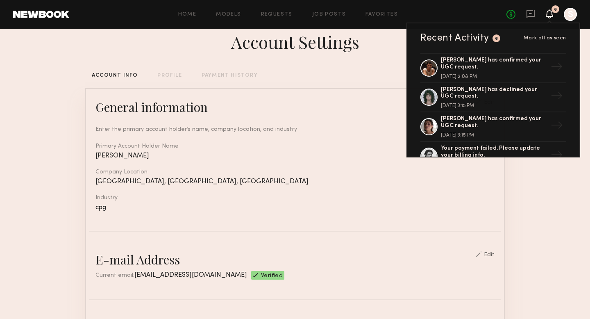  I want to click on a: Your payment failed. Please update your billing info.→, so click(493, 156).